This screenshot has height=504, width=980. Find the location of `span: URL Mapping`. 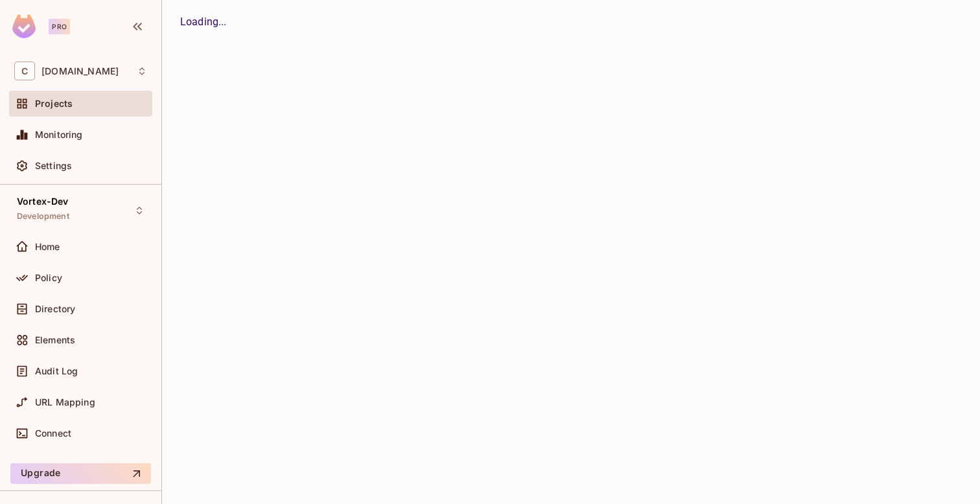

span: URL Mapping is located at coordinates (65, 403).